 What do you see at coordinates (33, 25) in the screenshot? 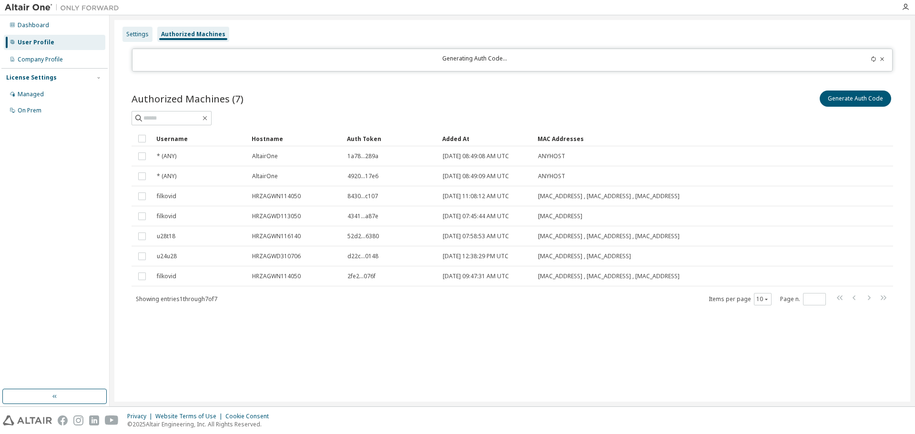
I see `div: Dashboard` at bounding box center [33, 25].